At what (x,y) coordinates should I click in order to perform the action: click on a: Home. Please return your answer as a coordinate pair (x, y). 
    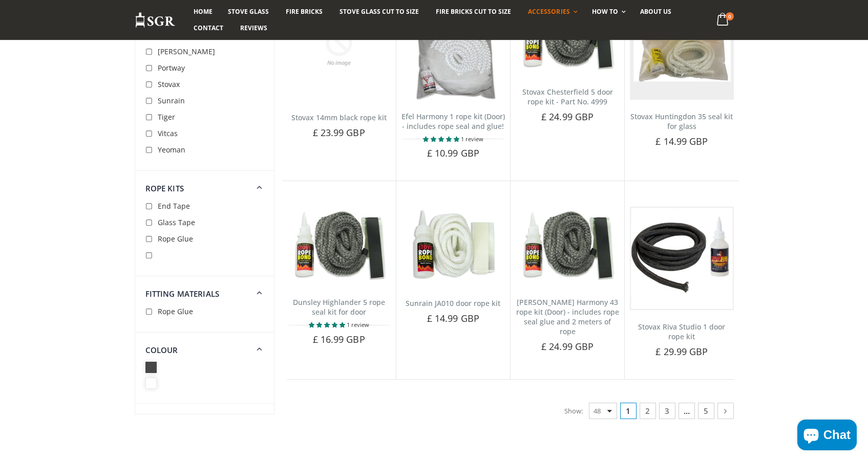
    Looking at the image, I should click on (203, 12).